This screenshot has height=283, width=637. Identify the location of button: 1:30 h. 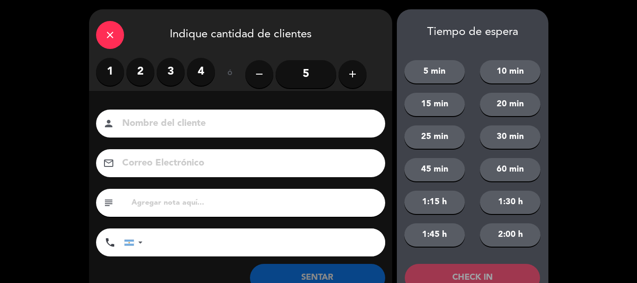
(510, 202).